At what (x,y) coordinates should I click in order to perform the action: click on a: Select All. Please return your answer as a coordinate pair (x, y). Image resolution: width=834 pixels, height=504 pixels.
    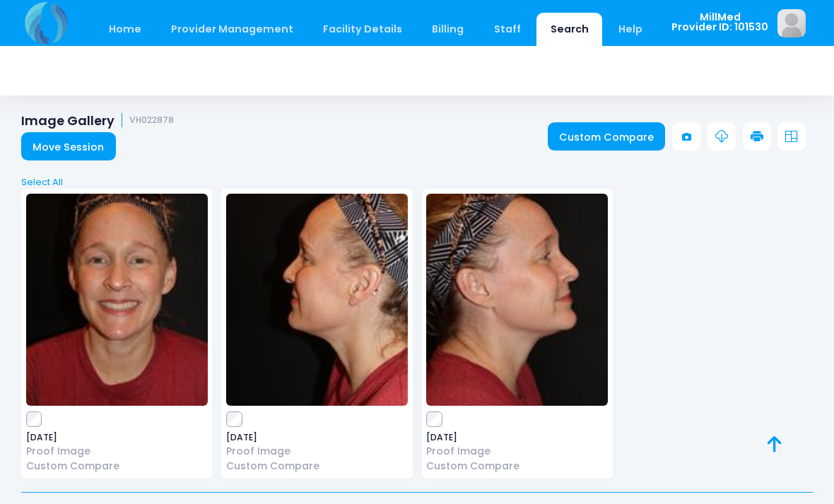
    Looking at the image, I should click on (417, 183).